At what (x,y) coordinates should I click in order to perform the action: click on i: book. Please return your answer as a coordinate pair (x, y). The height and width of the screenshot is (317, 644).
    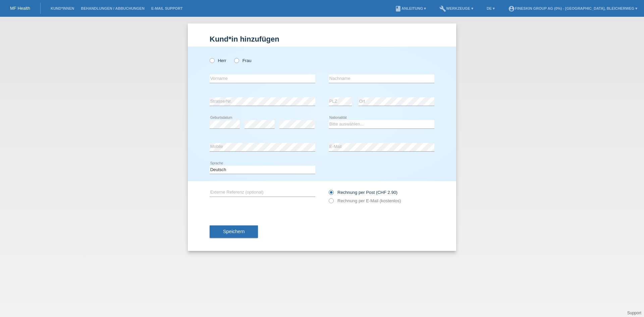
    Looking at the image, I should click on (398, 9).